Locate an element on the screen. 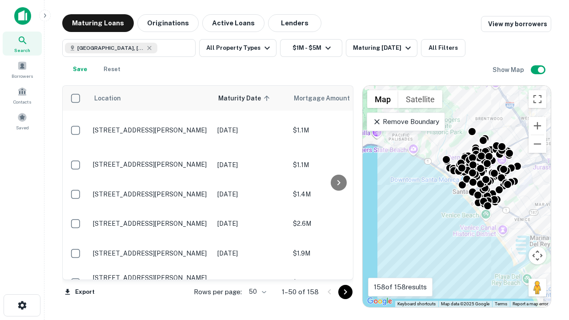 The image size is (569, 320). button: All Filters is located at coordinates (443, 48).